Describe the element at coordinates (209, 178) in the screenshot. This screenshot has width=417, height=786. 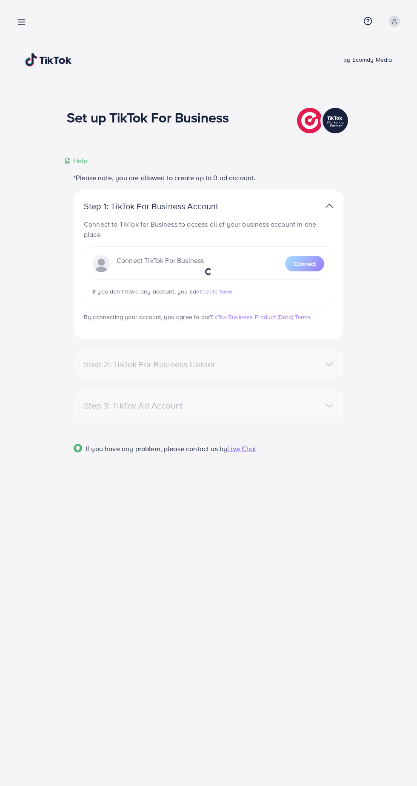
I see `p: *Please note, you are allowed to create up to 0 ad account.` at that location.